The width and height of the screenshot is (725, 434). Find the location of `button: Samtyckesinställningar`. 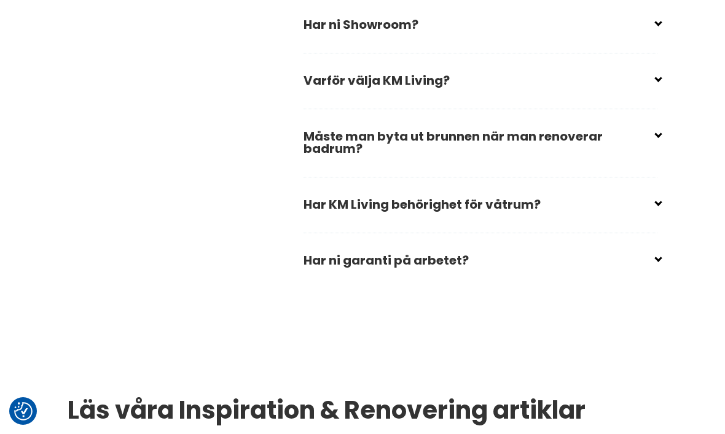

button: Samtyckesinställningar is located at coordinates (23, 412).